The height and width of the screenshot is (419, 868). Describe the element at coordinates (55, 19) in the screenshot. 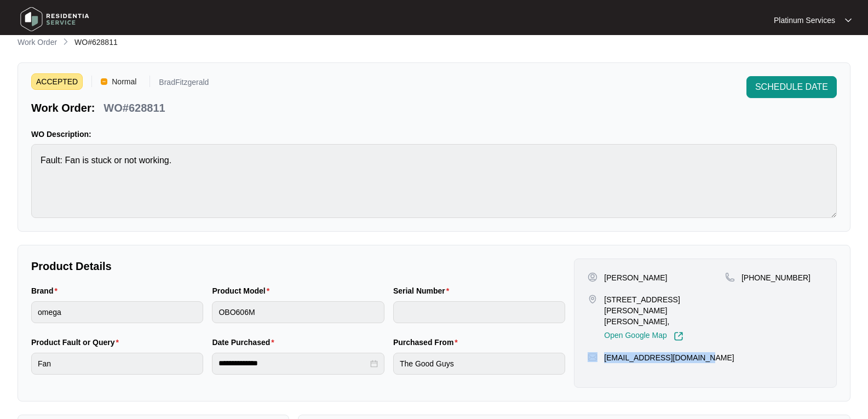

I see `img: residentia service logo` at that location.